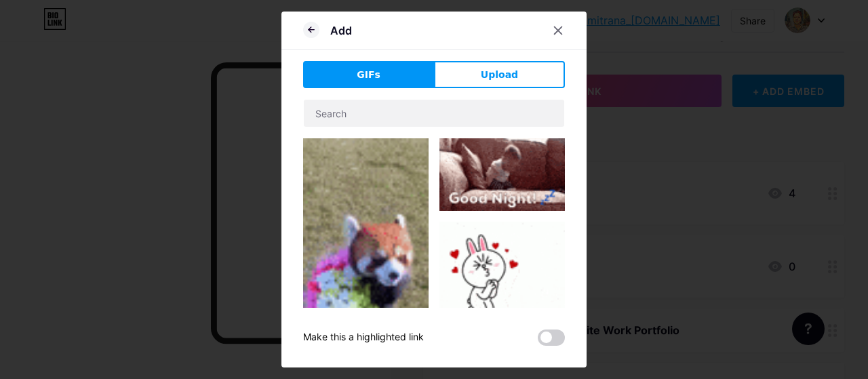  I want to click on div: Make this a highlighted link, so click(364, 338).